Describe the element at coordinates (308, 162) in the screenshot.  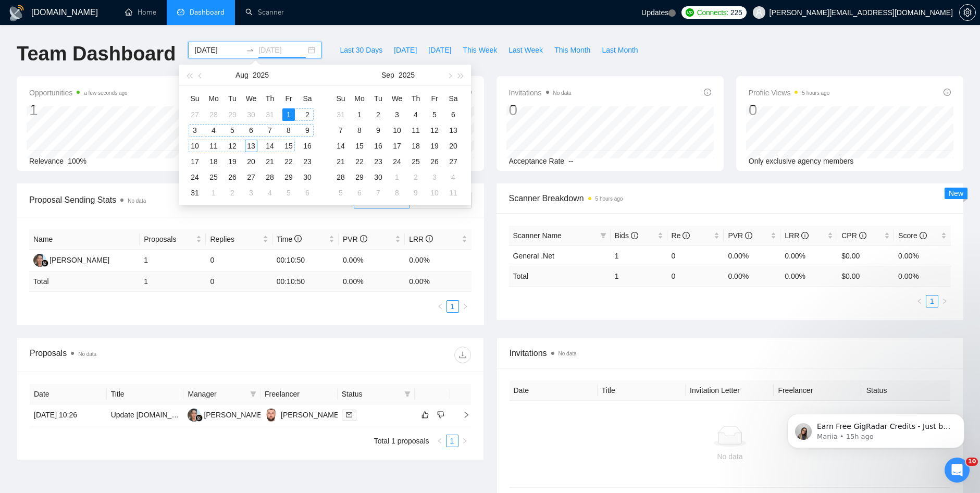
I see `div: 23` at that location.